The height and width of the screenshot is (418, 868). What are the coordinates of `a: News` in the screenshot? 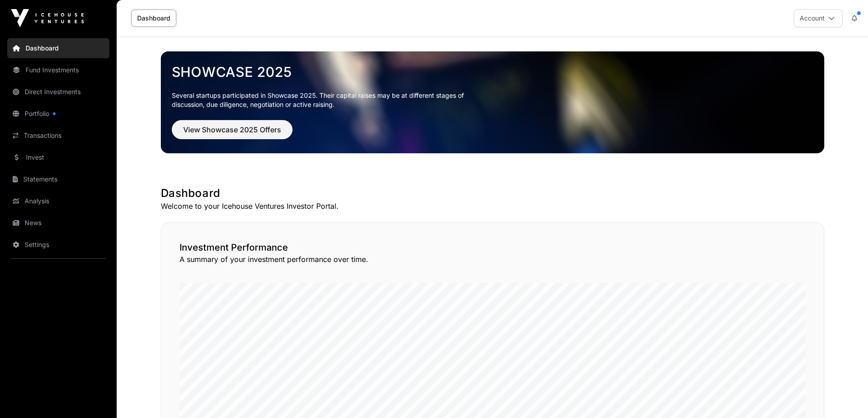 It's located at (58, 223).